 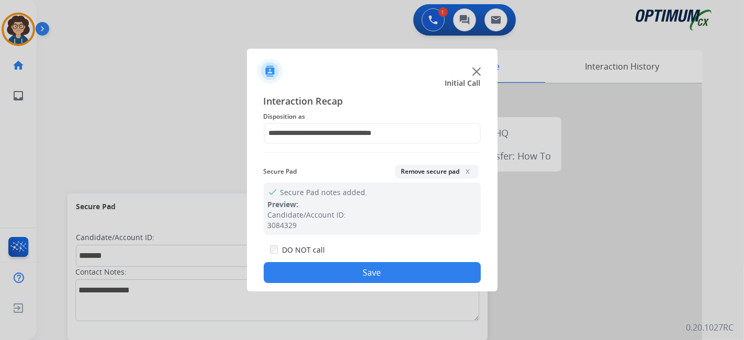 What do you see at coordinates (463, 83) in the screenshot?
I see `span: Initial Call` at bounding box center [463, 83].